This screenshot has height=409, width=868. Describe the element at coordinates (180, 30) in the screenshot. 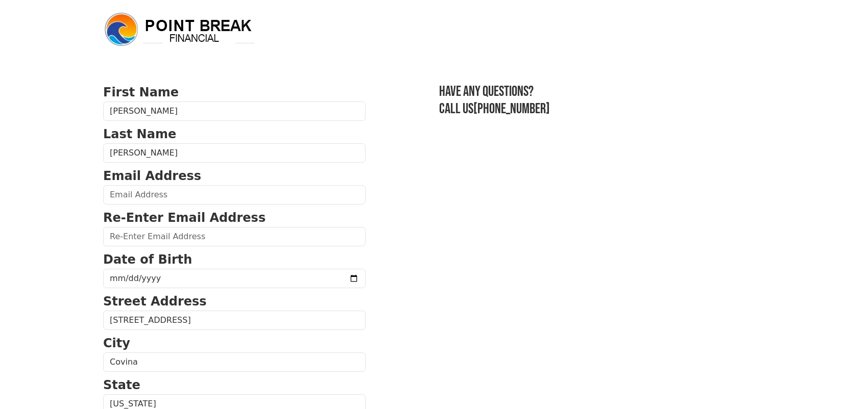

I see `img: logo.png` at that location.